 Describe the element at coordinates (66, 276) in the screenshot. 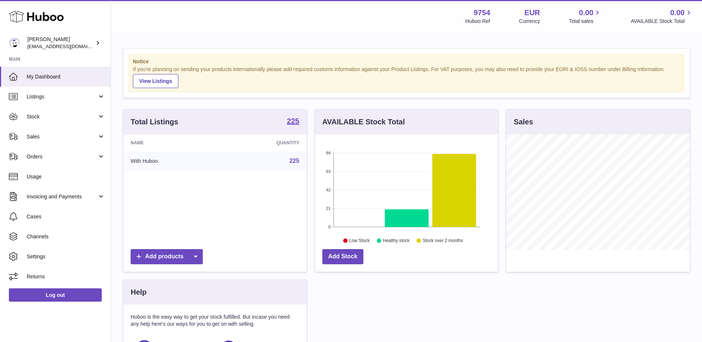

I see `span: Returns` at that location.